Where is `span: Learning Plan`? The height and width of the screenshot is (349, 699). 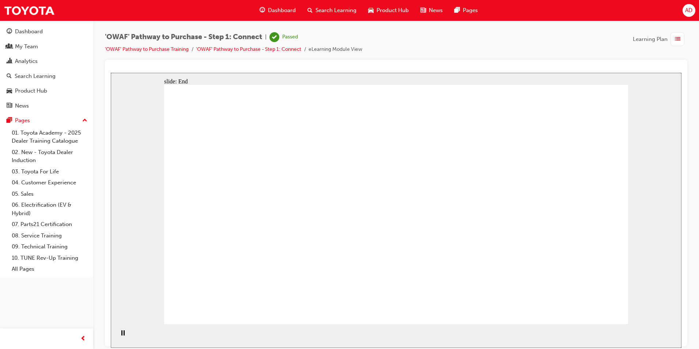 span: Learning Plan is located at coordinates (650, 39).